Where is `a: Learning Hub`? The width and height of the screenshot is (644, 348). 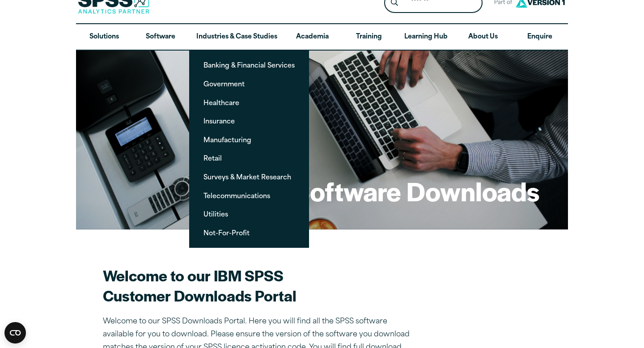 a: Learning Hub is located at coordinates (425, 37).